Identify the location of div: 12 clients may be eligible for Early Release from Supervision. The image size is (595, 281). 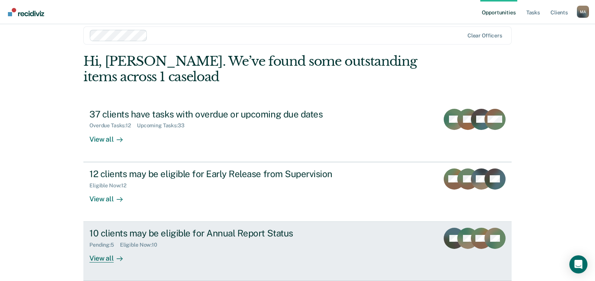
(222, 174).